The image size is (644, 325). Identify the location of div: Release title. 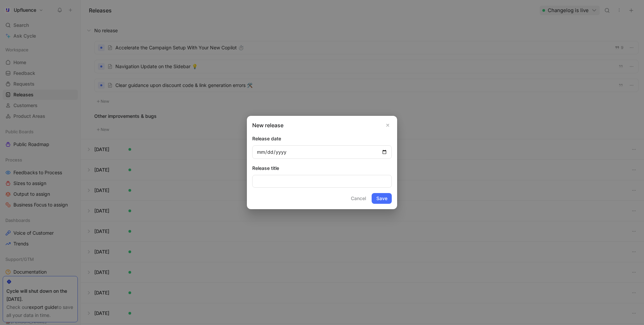
(322, 168).